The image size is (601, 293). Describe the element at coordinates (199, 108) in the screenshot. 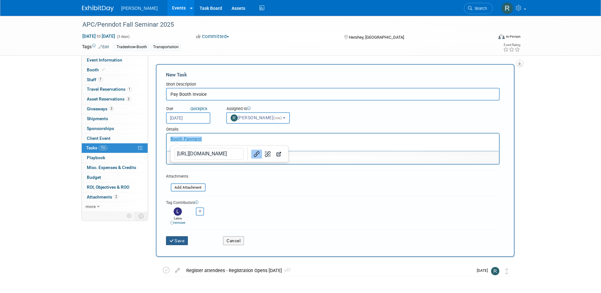

I see `a: Quickpick` at that location.